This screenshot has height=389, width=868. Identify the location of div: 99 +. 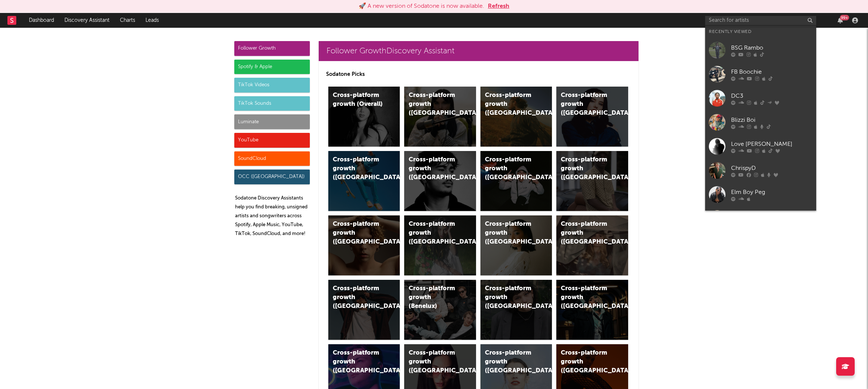
(845, 17).